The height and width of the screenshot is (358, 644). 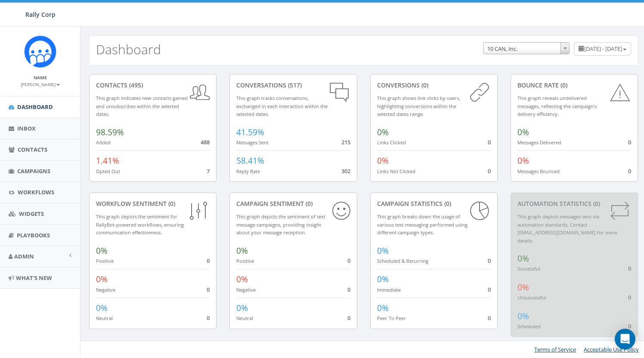 What do you see at coordinates (422, 225) in the screenshot?
I see `small: This graph breaks down the usage of various text messaging performed using different campaign types.` at bounding box center [422, 225].